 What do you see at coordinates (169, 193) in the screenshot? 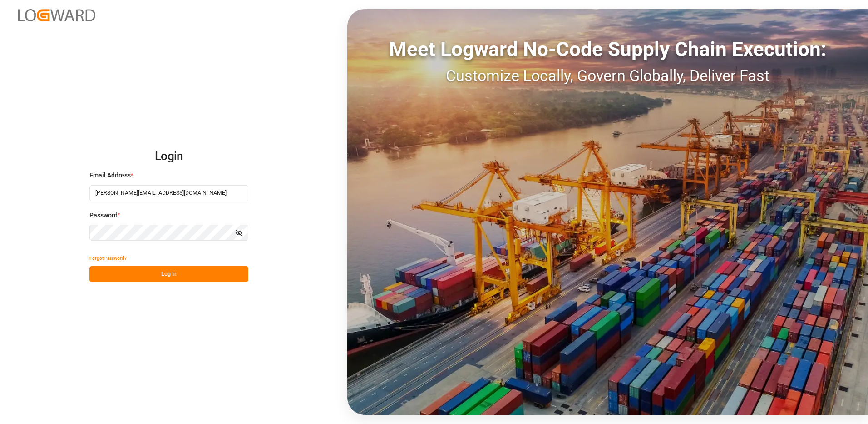
I see `input: Enter your email` at bounding box center [169, 193].